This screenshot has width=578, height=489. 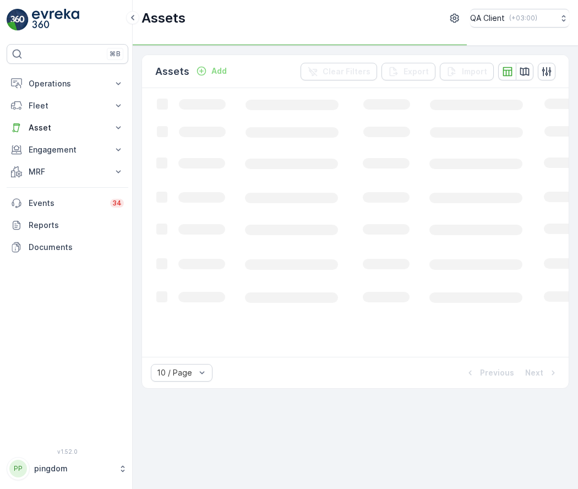 What do you see at coordinates (76, 225) in the screenshot?
I see `p: Reports` at bounding box center [76, 225].